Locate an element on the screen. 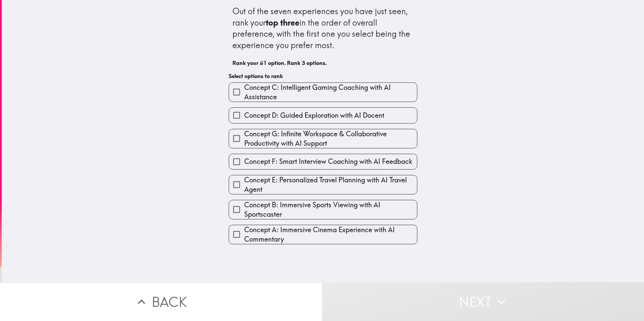 This screenshot has width=644, height=321. span: Concept A: Immersive Cinema Experience with AI Commentary is located at coordinates (330, 235).